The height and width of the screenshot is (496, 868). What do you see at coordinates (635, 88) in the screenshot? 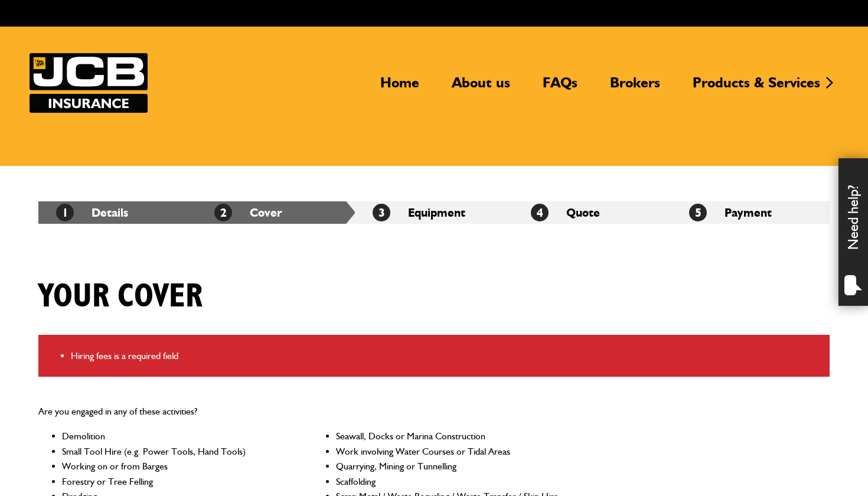
I see `a: Brokers` at bounding box center [635, 88].